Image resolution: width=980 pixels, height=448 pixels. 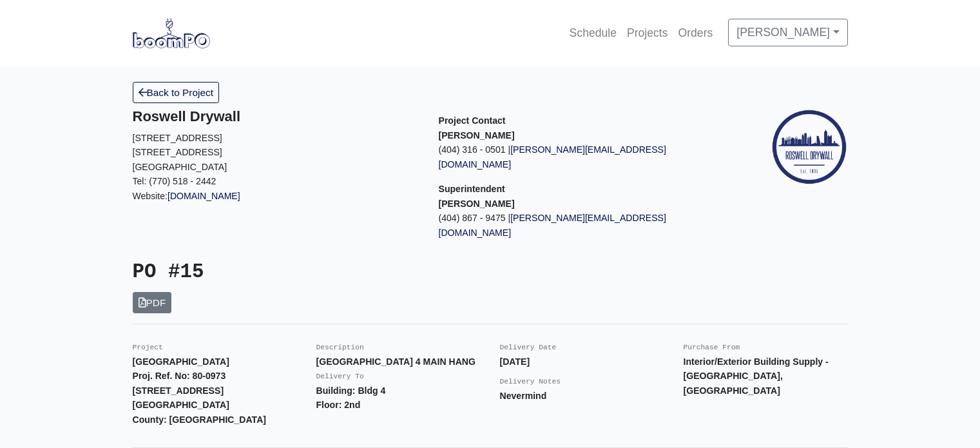 I want to click on a: Projects, so click(x=648, y=33).